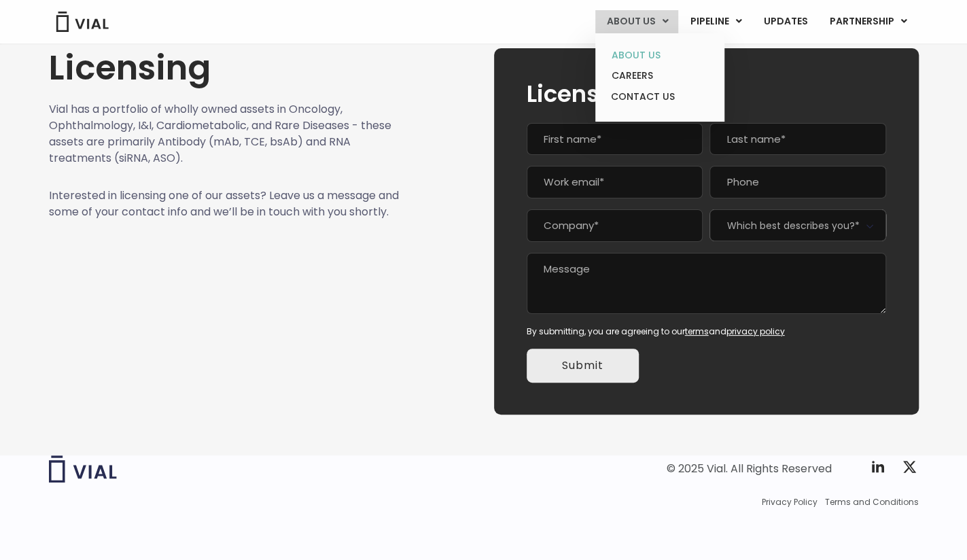 The image size is (967, 560). Describe the element at coordinates (872, 502) in the screenshot. I see `span: Terms and Conditions` at that location.